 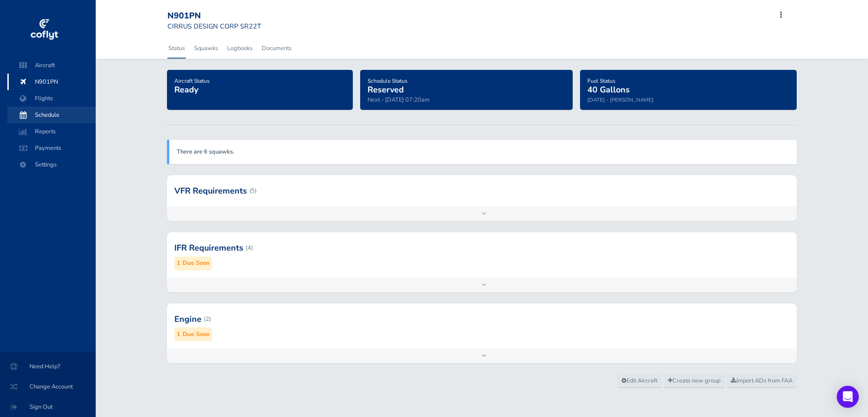 What do you see at coordinates (176, 48) in the screenshot?
I see `a: Status` at bounding box center [176, 48].